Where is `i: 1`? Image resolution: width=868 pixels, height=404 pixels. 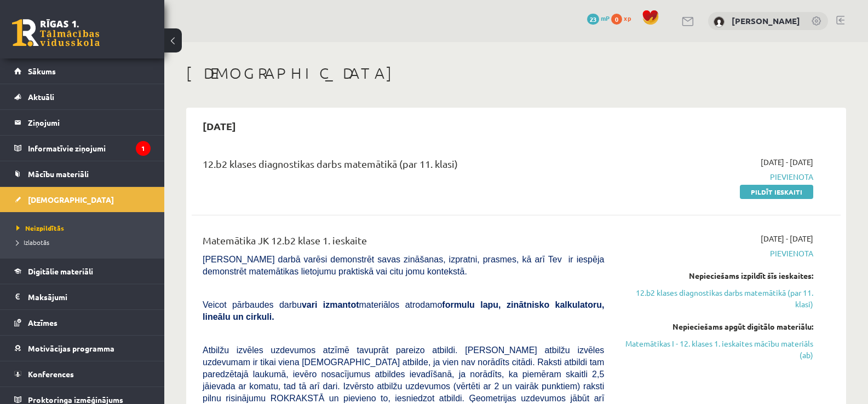
i: 1 is located at coordinates (143, 148).